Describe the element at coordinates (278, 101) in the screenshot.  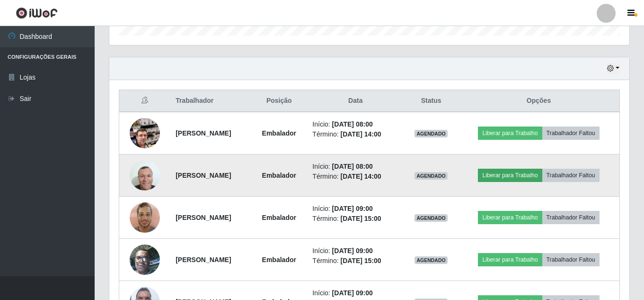
I see `th: Posição` at that location.